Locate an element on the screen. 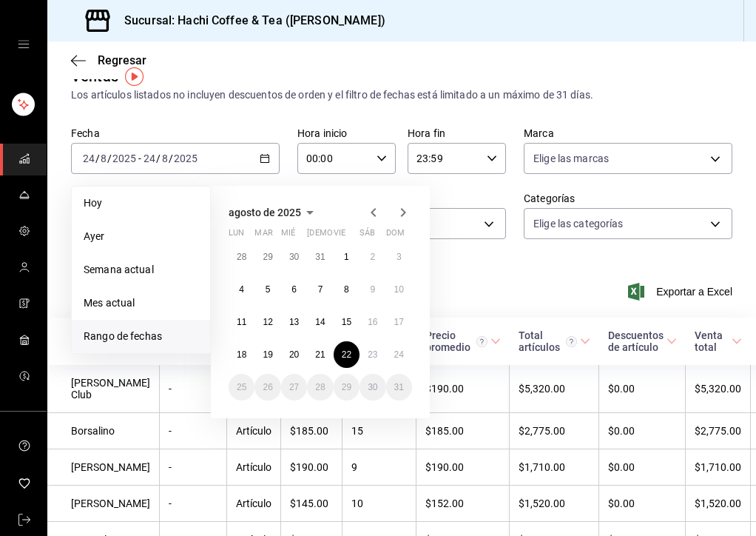 Image resolution: width=756 pixels, height=536 pixels. abbr: 22 de agosto de 2025 is located at coordinates (347, 354).